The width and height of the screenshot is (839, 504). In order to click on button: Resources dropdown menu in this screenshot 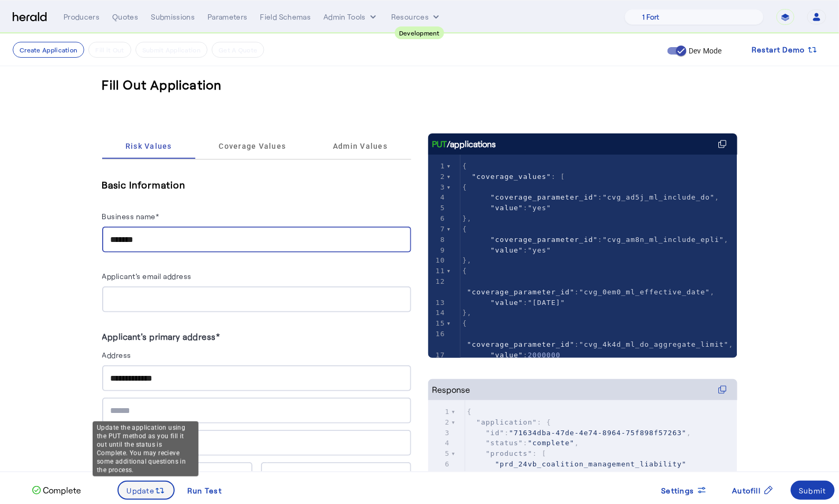, I will do `click(416, 17)`.